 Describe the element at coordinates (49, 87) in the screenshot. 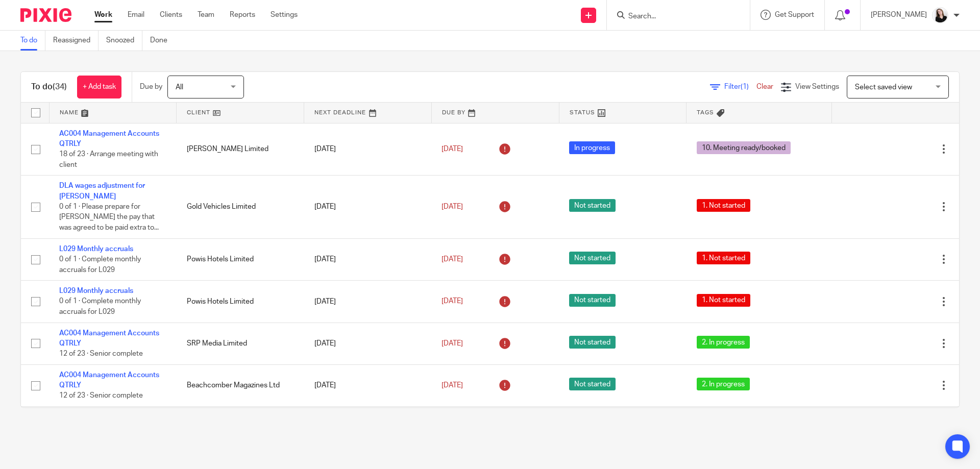

I see `h1: To do` at that location.